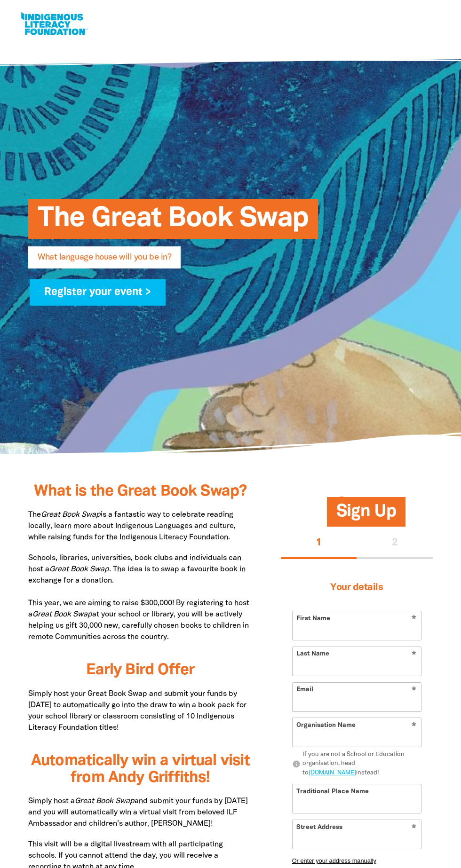  I want to click on p: Schools, libraries, universities, book clubs and individuals can host a . The idea is to swap a f..., so click(140, 598).